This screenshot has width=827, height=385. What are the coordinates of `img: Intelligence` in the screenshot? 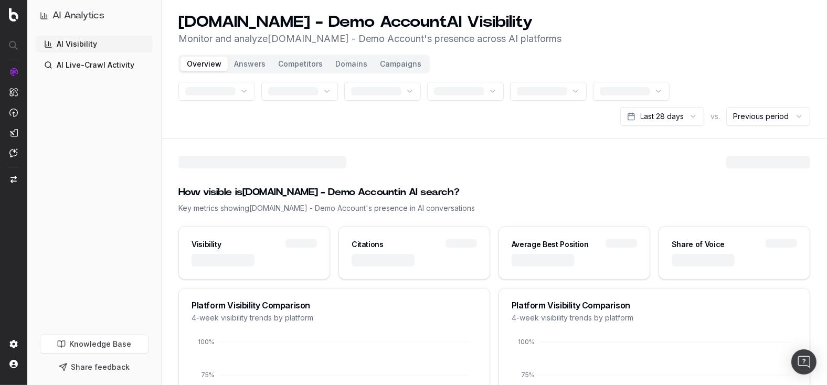 It's located at (14, 92).